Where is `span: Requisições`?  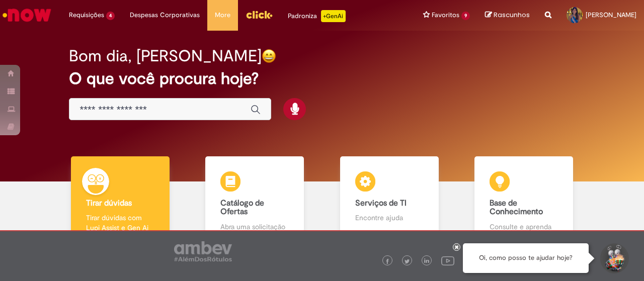 span: Requisições is located at coordinates (87, 15).